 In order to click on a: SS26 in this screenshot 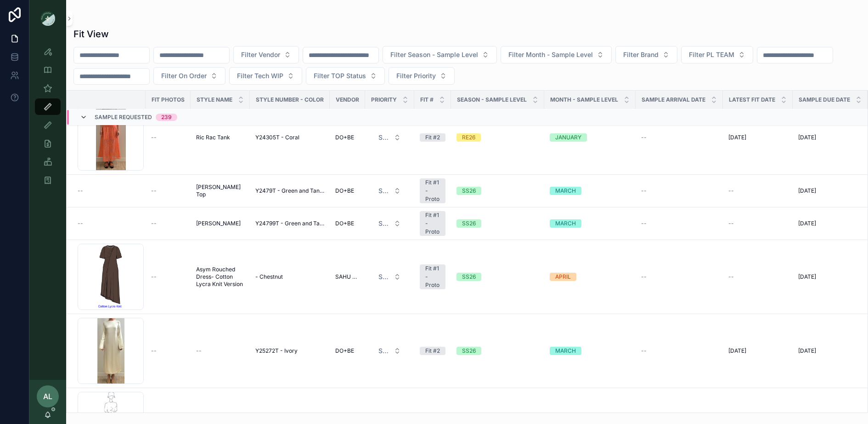, I will do `click(498, 224)`.